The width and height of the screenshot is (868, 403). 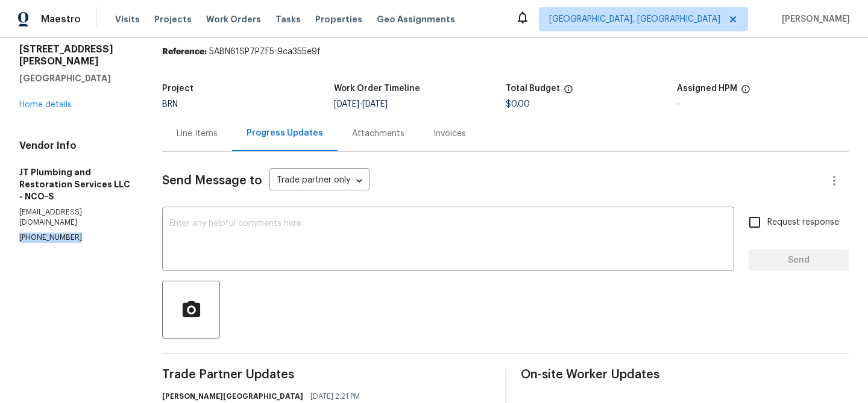 What do you see at coordinates (746, 92) in the screenshot?
I see `span: The hpm assigned to this work order.` at bounding box center [746, 92].